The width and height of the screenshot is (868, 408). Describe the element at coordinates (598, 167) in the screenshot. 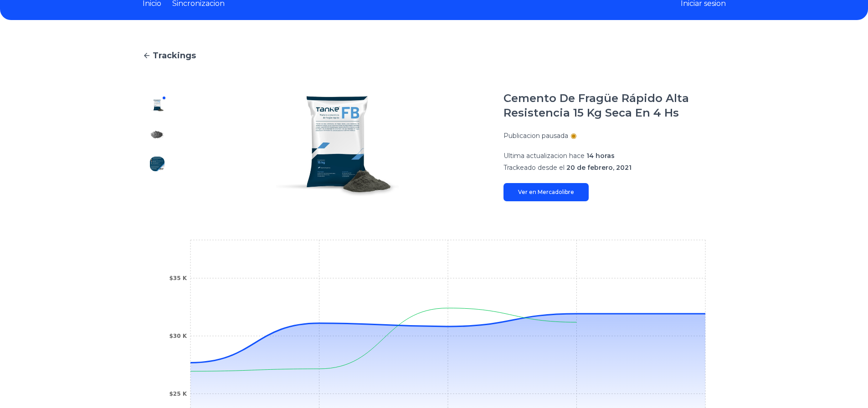

I see `span: 20 de febrero, 2021` at that location.